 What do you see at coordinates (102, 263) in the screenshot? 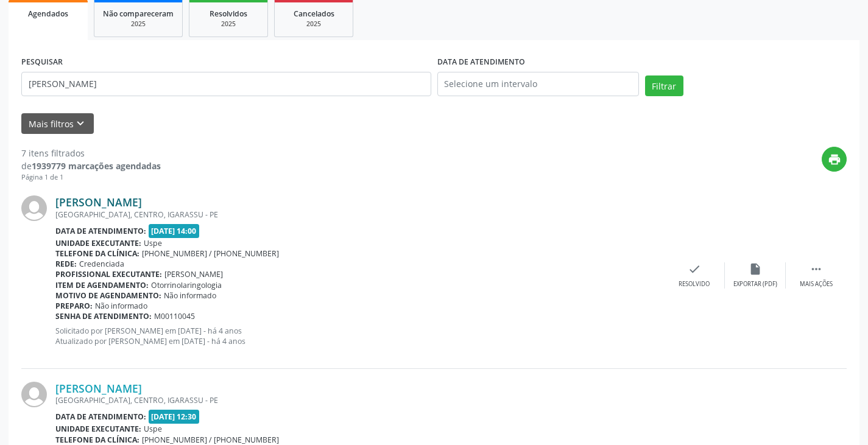
I see `span: Credenciada` at bounding box center [102, 263].